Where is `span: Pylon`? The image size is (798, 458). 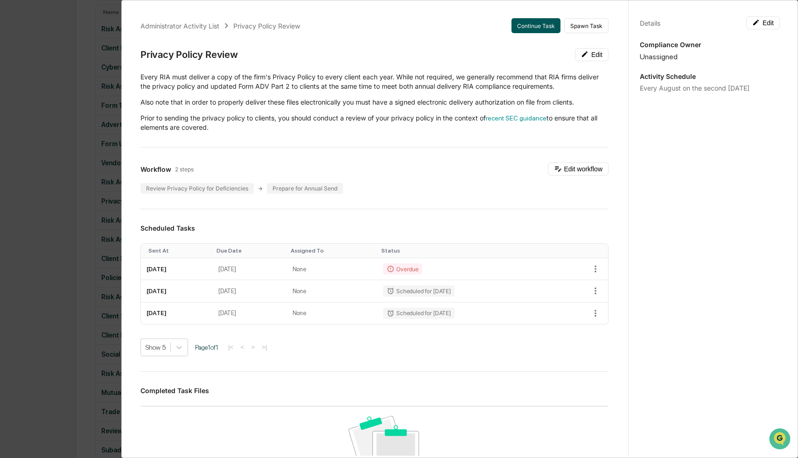
span: Pylon is located at coordinates (103, 235).